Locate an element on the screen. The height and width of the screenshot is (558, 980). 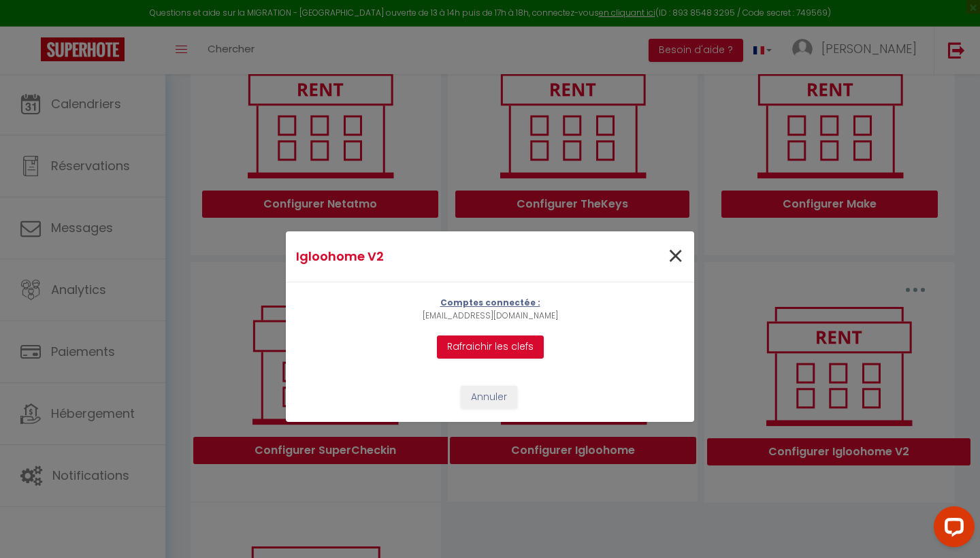
button: Close is located at coordinates (675, 257).